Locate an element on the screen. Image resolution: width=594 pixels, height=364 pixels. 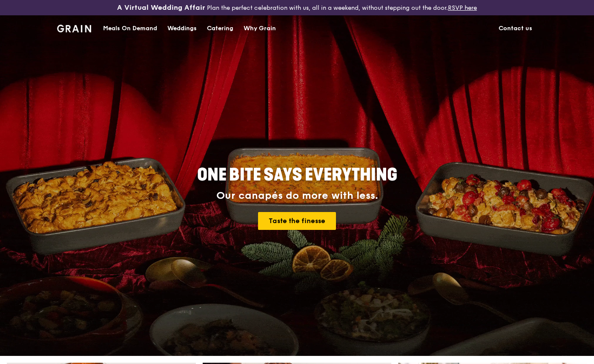
a: Why Grain is located at coordinates (260, 29).